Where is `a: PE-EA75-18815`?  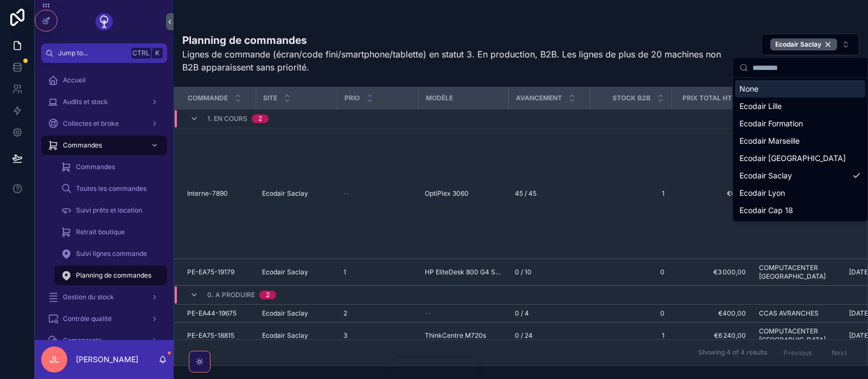 a: PE-EA75-18815 is located at coordinates (218, 336).